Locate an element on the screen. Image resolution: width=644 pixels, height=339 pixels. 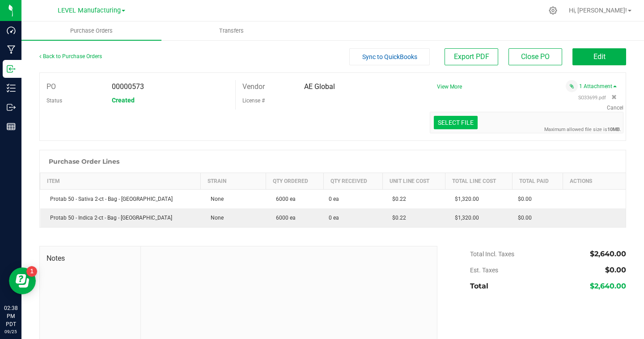
div: Select file is located at coordinates (455, 123).